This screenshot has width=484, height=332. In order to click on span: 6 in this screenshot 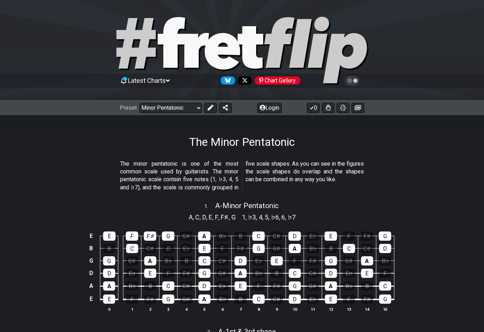, I will do `click(283, 217)`.